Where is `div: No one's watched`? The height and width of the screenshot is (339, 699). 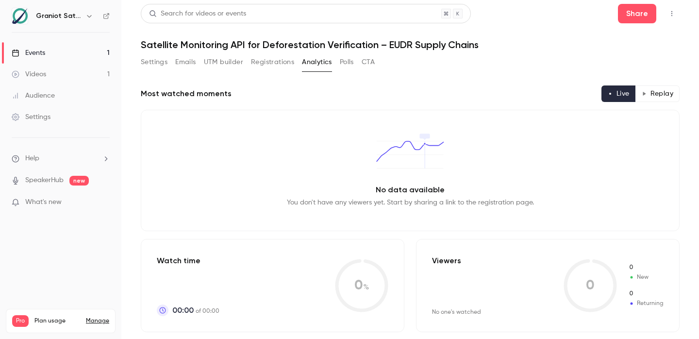 div: No one's watched is located at coordinates (456, 312).